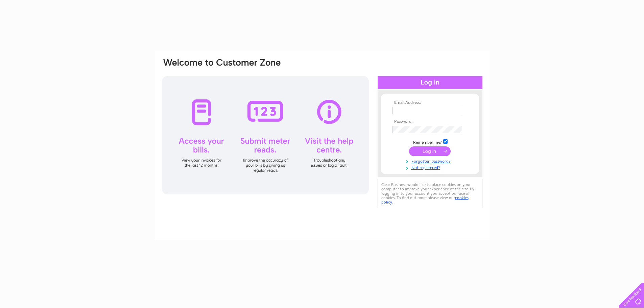 This screenshot has width=644, height=308. I want to click on td: Remember me?, so click(430, 141).